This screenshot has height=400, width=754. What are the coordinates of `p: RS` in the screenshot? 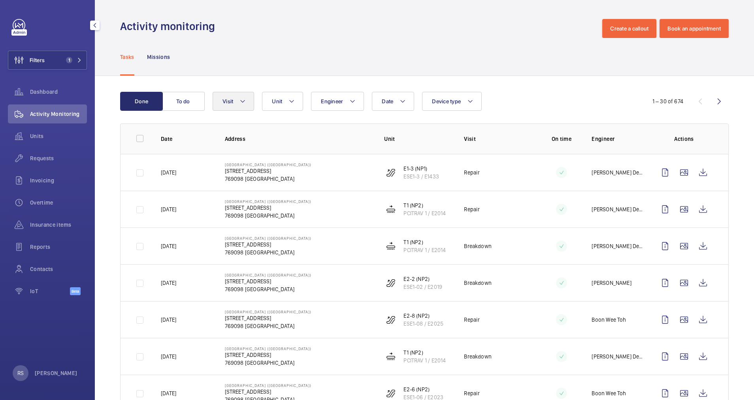 It's located at (21, 373).